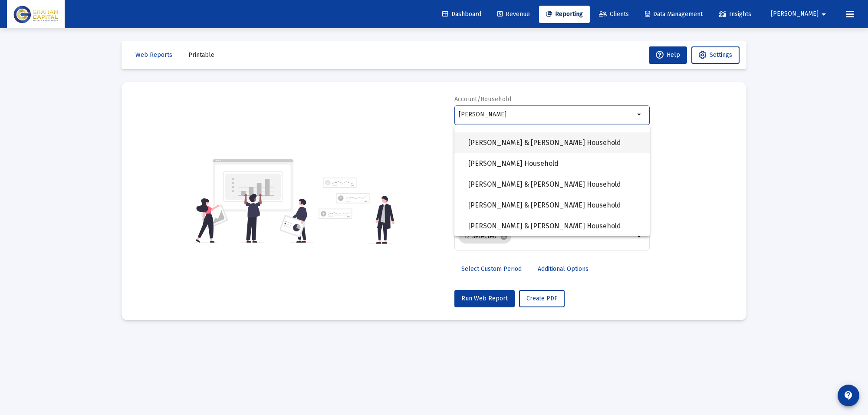  I want to click on img: reporting-alt, so click(356, 211).